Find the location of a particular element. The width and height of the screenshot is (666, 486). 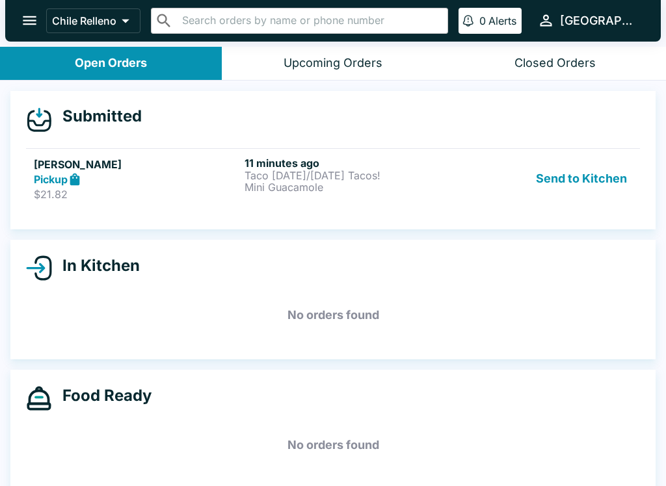

h4: Submitted is located at coordinates (97, 116).